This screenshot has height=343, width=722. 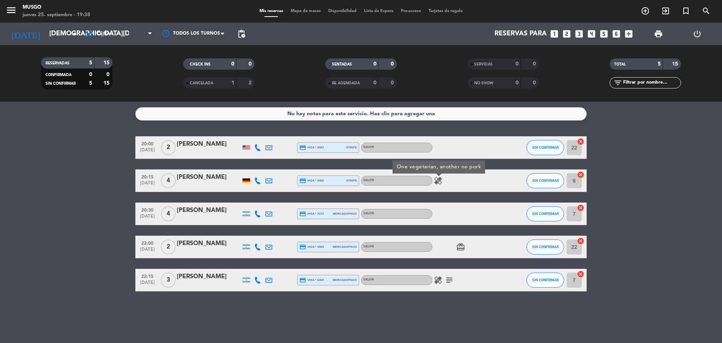 What do you see at coordinates (11, 10) in the screenshot?
I see `i: menu` at bounding box center [11, 10].